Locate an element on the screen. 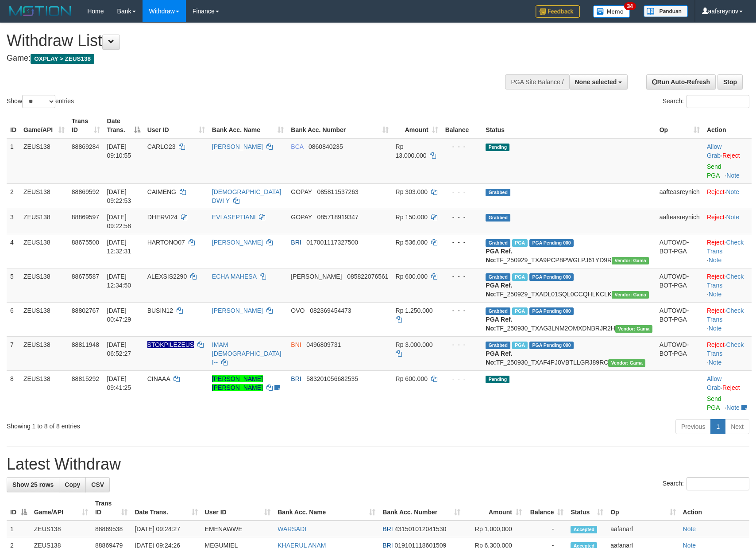 This screenshot has width=756, height=548. span: 88869284 is located at coordinates (85, 147).